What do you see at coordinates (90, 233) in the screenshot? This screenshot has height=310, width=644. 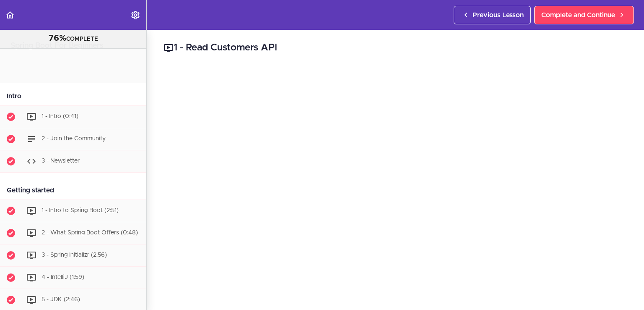 I see `span: 2 - What Spring Boot Offers (0:48)` at bounding box center [90, 233].